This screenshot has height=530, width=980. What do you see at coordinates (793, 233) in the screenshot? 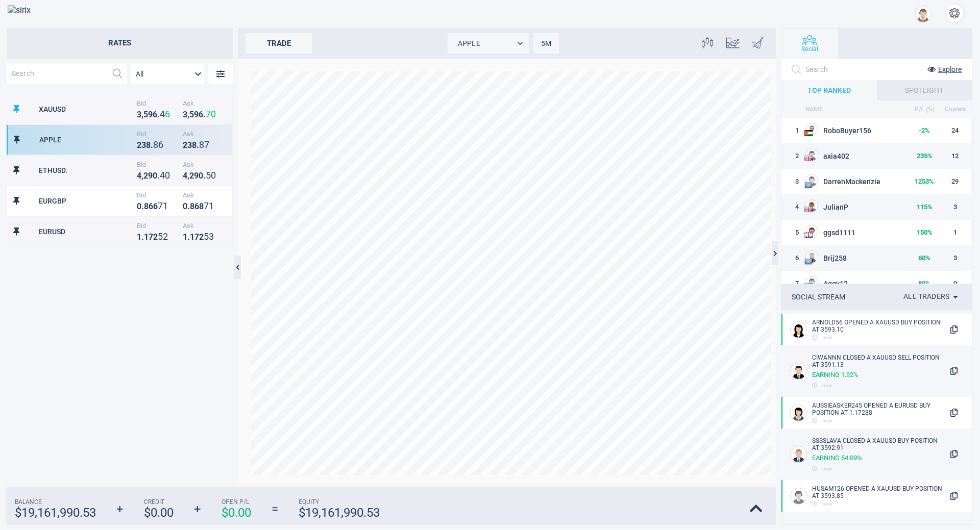
I see `td: 5` at bounding box center [793, 233].